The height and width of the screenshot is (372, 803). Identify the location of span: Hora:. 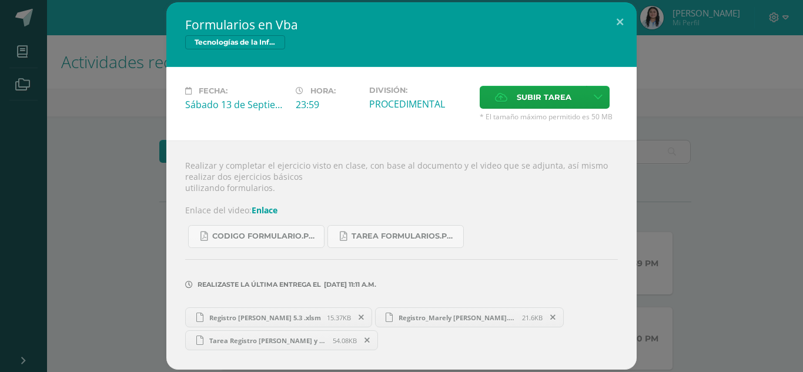
(323, 91).